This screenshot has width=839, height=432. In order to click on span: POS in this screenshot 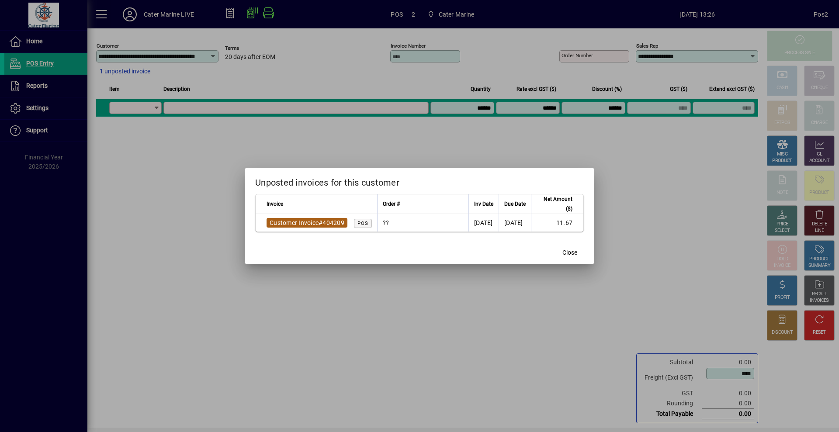, I will do `click(363, 223)`.